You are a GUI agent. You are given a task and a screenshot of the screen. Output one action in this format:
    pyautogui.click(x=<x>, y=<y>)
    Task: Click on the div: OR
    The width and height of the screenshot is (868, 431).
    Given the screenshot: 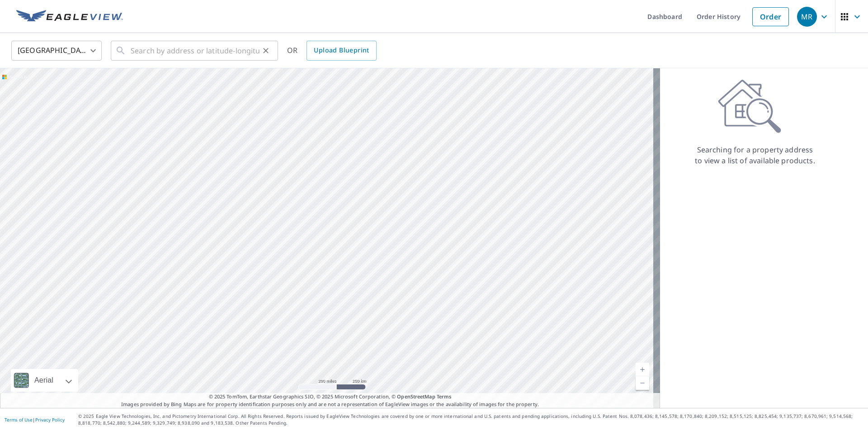 What is the action you would take?
    pyautogui.click(x=332, y=50)
    